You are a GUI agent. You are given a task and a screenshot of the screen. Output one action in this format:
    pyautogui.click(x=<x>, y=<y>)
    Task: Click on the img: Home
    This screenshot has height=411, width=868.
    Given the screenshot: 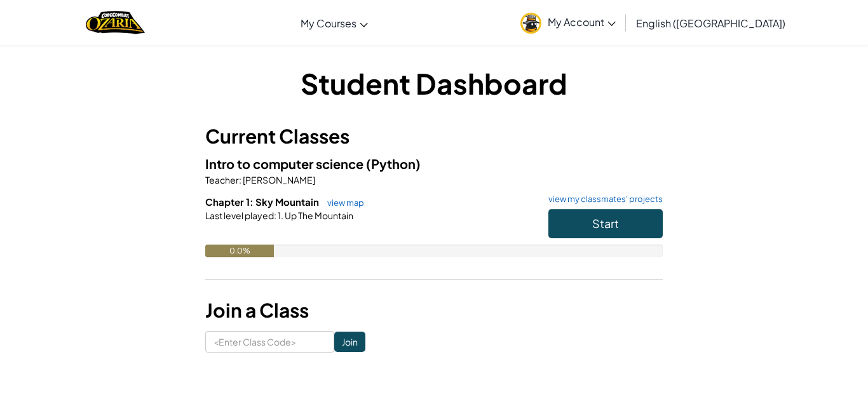 What is the action you would take?
    pyautogui.click(x=115, y=22)
    